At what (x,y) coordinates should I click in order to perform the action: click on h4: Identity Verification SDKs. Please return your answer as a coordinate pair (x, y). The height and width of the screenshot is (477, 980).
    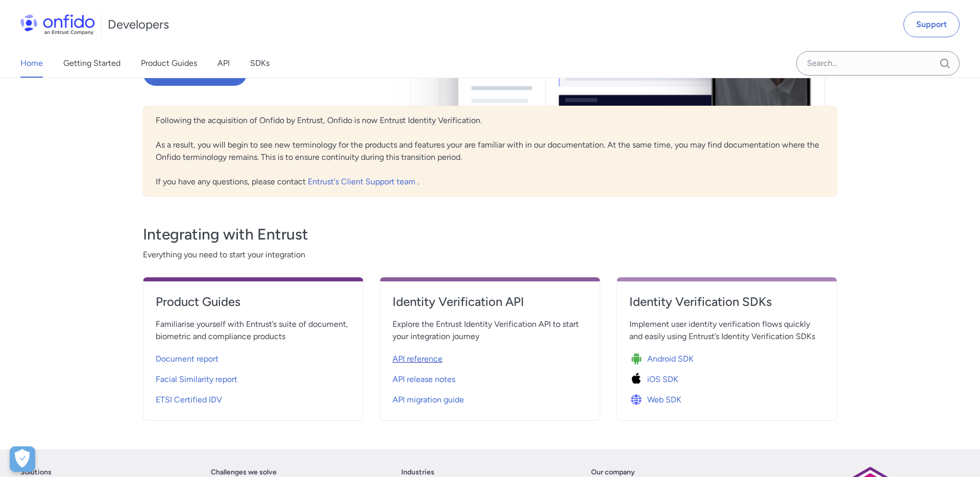
    Looking at the image, I should click on (727, 302).